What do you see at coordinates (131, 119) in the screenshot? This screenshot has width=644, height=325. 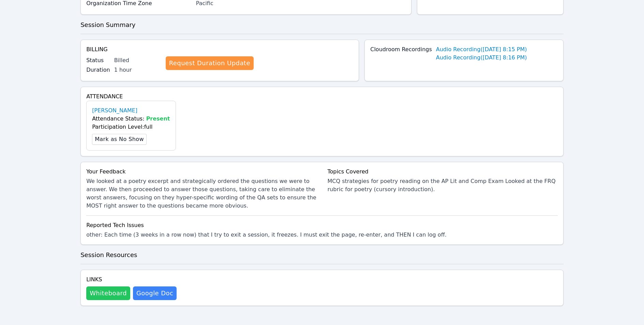 I see `div: Attendance Status:` at bounding box center [131, 119].